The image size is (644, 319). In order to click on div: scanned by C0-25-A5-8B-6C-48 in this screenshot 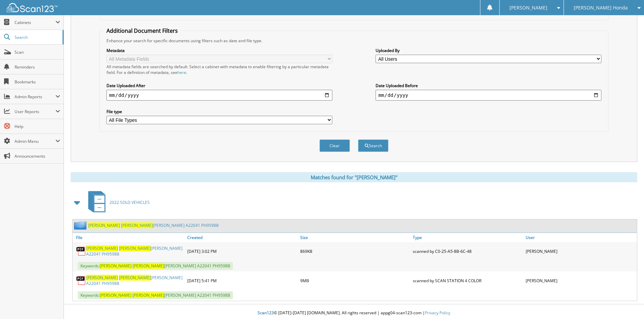, I will do `click(468, 252)`.